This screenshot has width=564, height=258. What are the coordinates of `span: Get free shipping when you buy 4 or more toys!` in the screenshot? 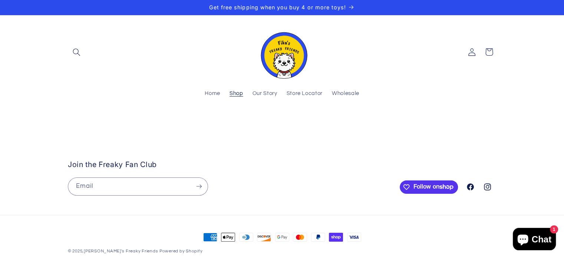 It's located at (277, 7).